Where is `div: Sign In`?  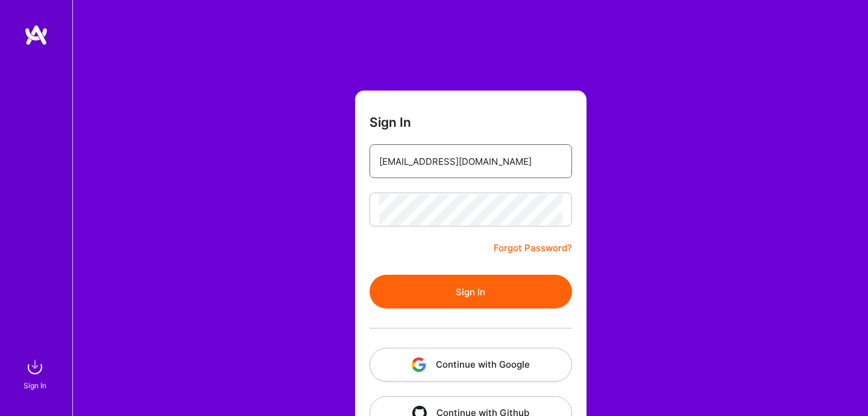
div: Sign In is located at coordinates (35, 385).